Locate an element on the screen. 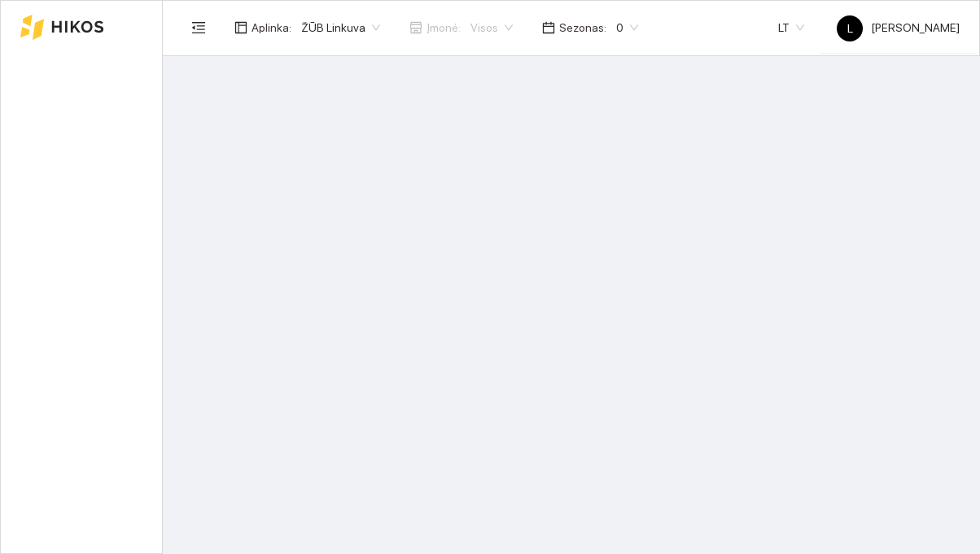 The height and width of the screenshot is (554, 980). span: menu-fold is located at coordinates (199, 28).